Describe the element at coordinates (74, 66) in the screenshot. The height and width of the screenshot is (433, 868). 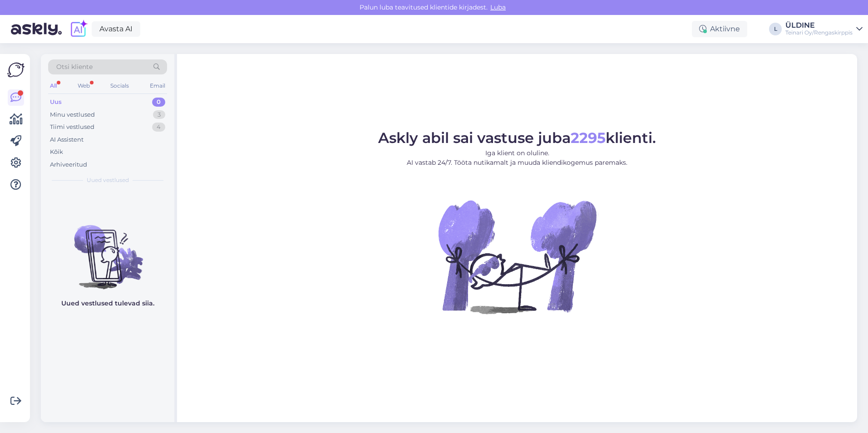
I see `span: Otsi kliente` at that location.